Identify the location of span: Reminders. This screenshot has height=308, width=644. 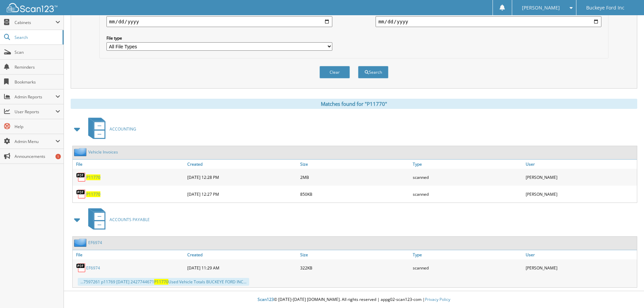
(37, 67).